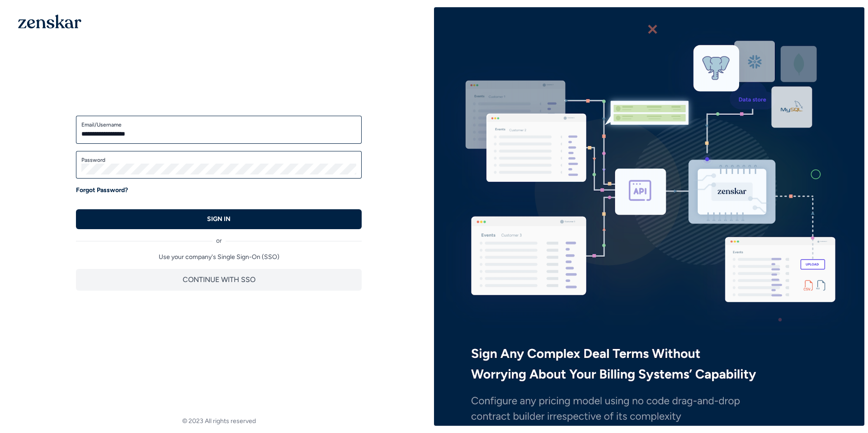 This screenshot has width=868, height=433. Describe the element at coordinates (219, 280) in the screenshot. I see `button: CONTINUE WITH SSO` at that location.